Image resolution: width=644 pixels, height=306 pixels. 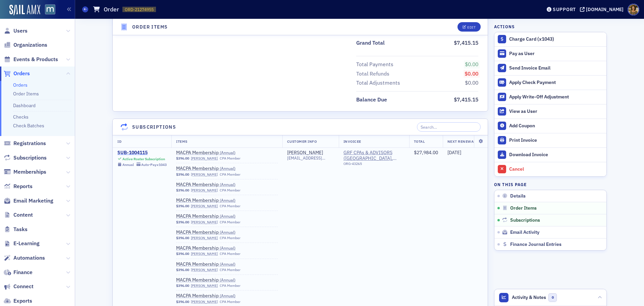 What do you see at coordinates (556, 111) in the screenshot?
I see `div: View as User` at bounding box center [556, 111].